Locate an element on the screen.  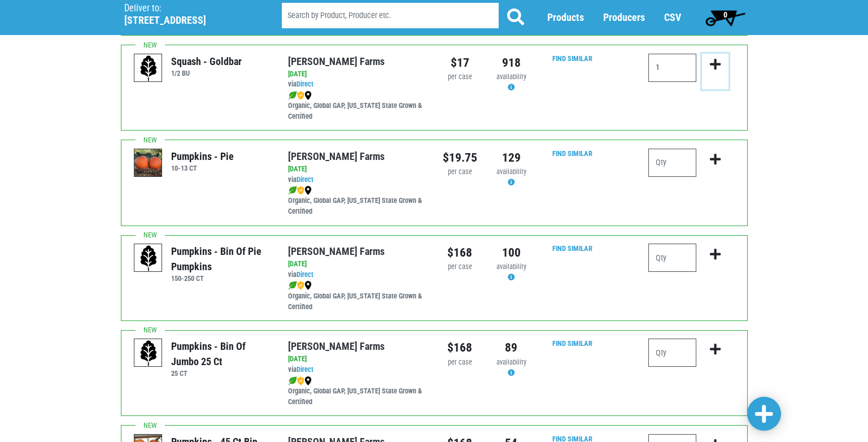
a: Pumpkins - Pie is located at coordinates (149, 162).